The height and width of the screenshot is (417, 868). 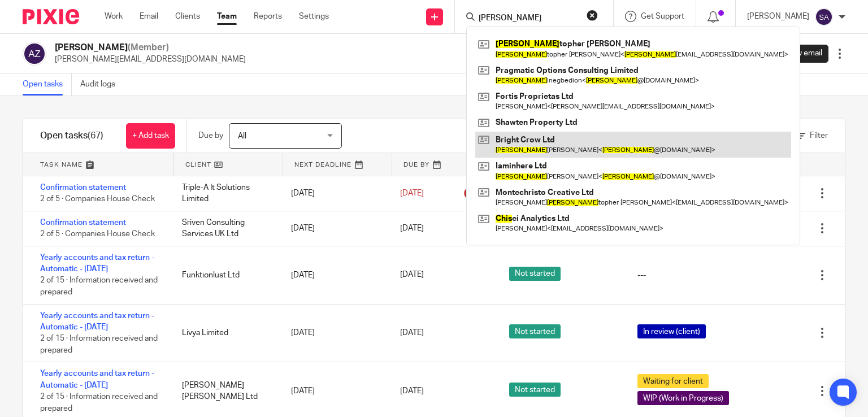 I want to click on div: Sriven Consulting Services UK Ltd, so click(x=225, y=228).